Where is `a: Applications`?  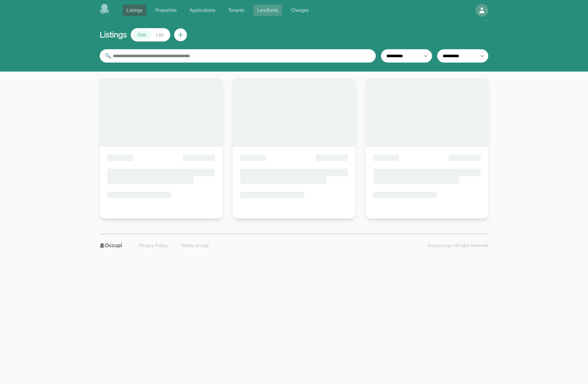
a: Applications is located at coordinates (202, 10).